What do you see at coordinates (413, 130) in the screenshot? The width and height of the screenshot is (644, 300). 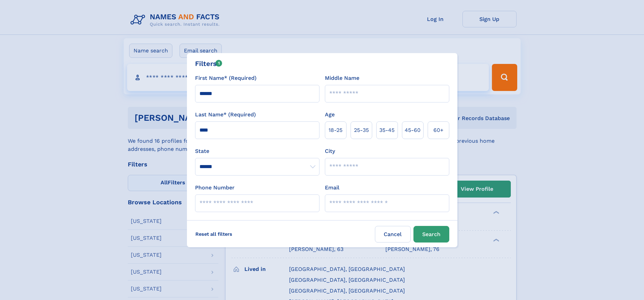 I see `span: 45‑60` at bounding box center [413, 130].